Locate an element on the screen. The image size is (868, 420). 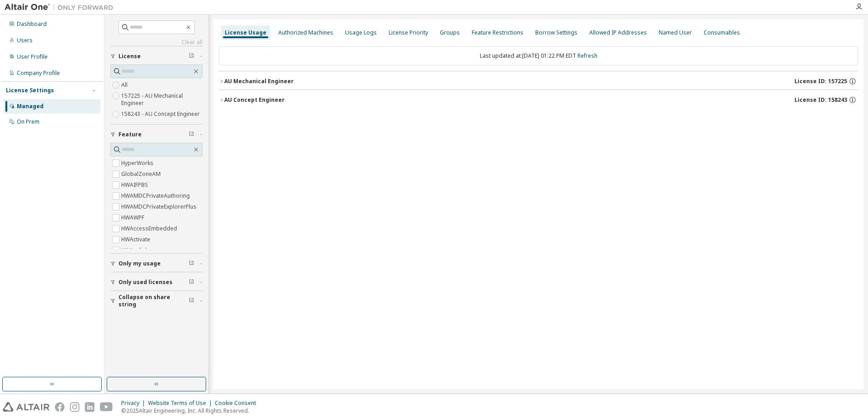
img: youtube.svg is located at coordinates (106, 407).